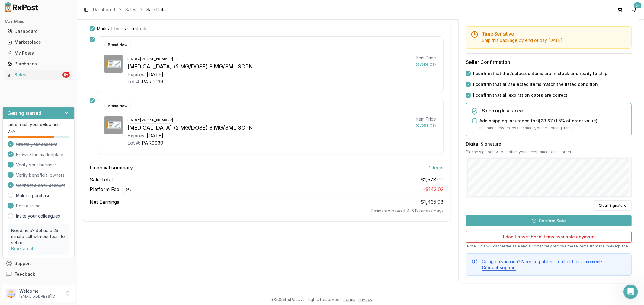  What do you see at coordinates (12, 132) in the screenshot?
I see `span: 75 %` at bounding box center [12, 132].